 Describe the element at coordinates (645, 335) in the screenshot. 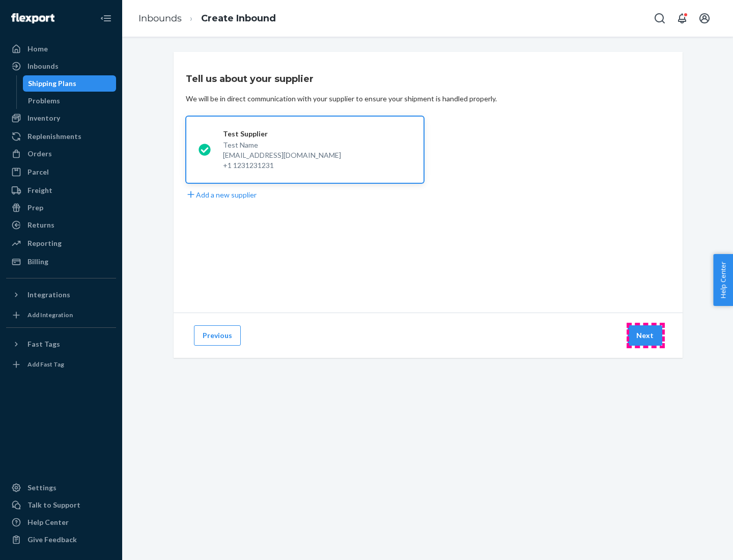

I see `button: Next` at that location.